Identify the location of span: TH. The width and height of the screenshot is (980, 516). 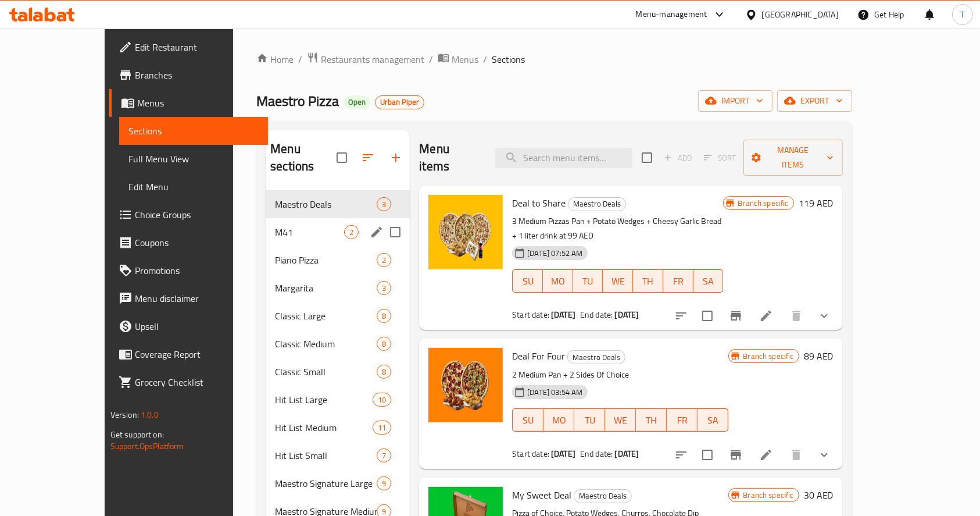
(648, 281).